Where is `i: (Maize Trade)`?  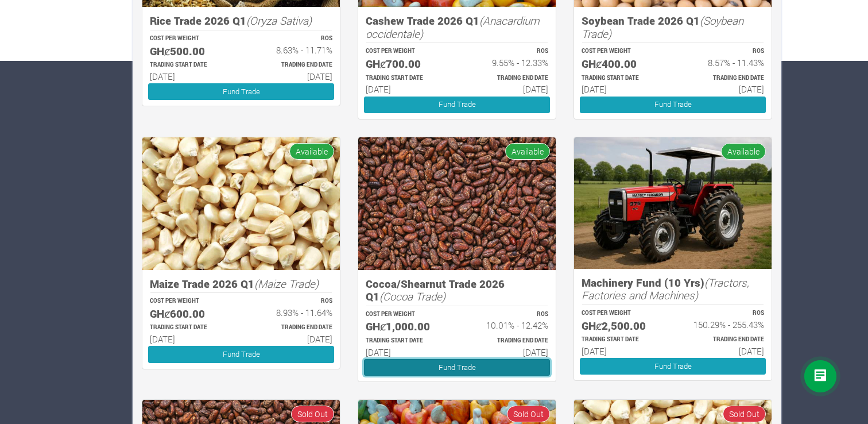 i: (Maize Trade) is located at coordinates (286, 283).